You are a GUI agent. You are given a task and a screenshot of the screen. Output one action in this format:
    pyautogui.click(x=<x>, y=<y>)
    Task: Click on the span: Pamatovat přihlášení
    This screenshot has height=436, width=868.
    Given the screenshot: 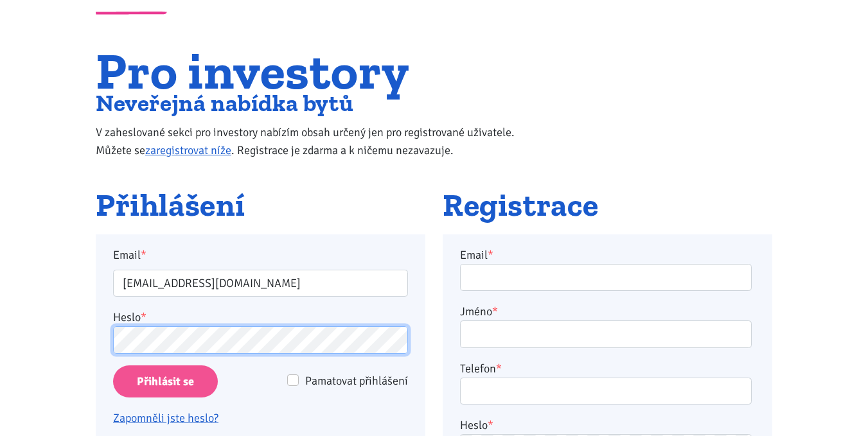 What is the action you would take?
    pyautogui.click(x=356, y=381)
    